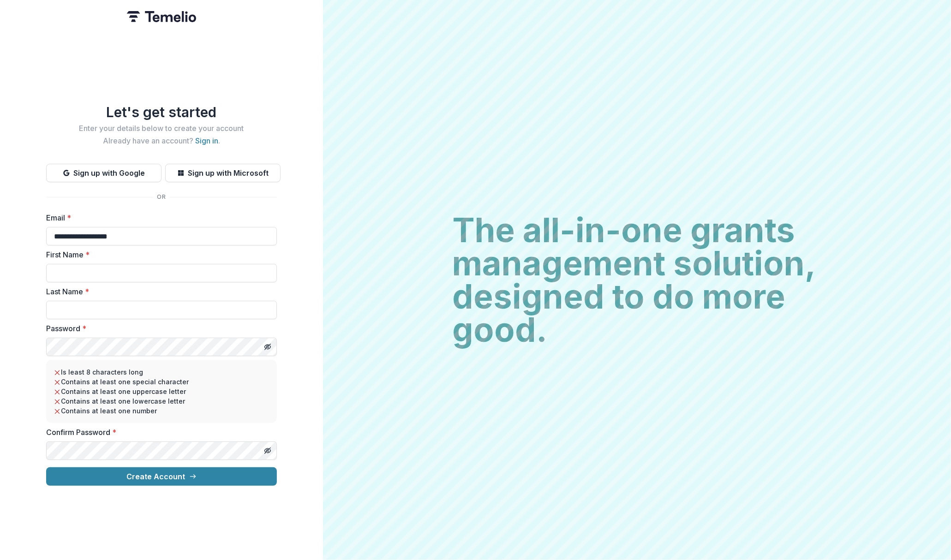  Describe the element at coordinates (161, 372) in the screenshot. I see `li: Is least 8 characters long` at that location.